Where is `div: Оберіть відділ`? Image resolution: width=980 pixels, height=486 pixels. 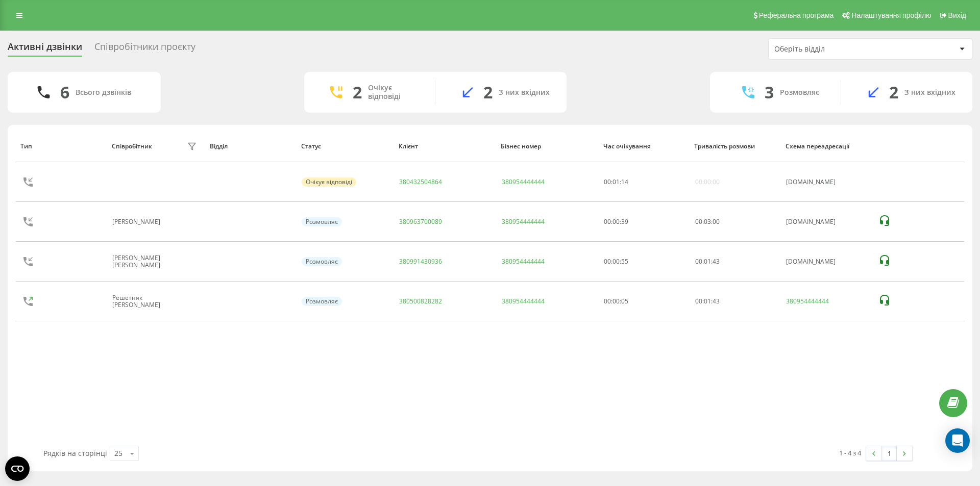
div: Оберіть відділ is located at coordinates (835, 49).